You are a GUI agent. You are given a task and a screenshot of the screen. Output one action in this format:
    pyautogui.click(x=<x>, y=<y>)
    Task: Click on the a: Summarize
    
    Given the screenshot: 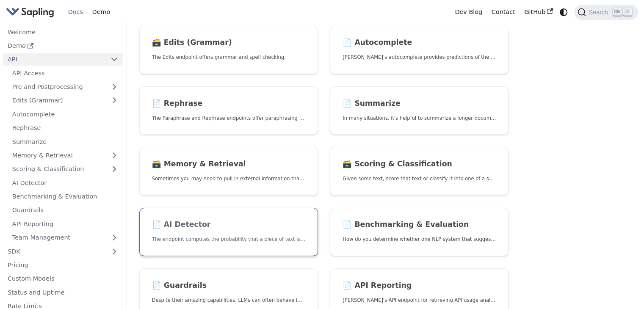 What is the action you would take?
    pyautogui.click(x=65, y=141)
    